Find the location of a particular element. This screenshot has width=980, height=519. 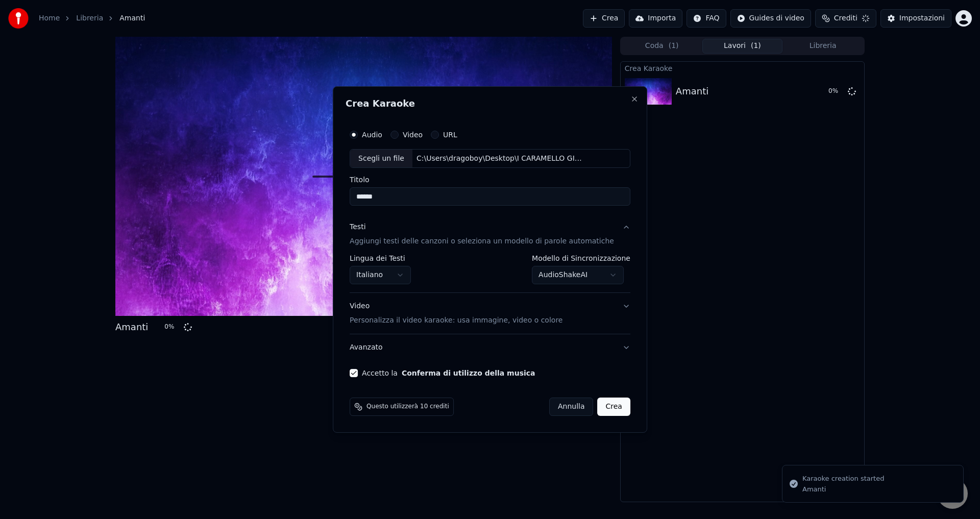

p: Personalizza il video karaoke: usa immagine, video o colore is located at coordinates (455, 321).